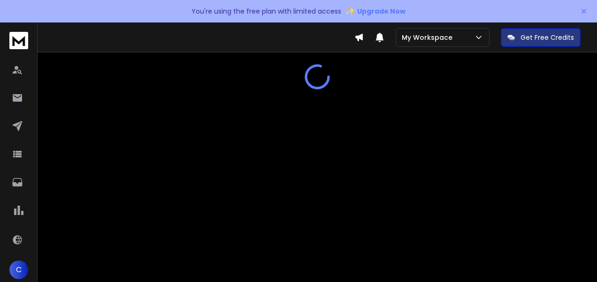 This screenshot has width=597, height=282. What do you see at coordinates (19, 270) in the screenshot?
I see `span: C` at bounding box center [19, 270].